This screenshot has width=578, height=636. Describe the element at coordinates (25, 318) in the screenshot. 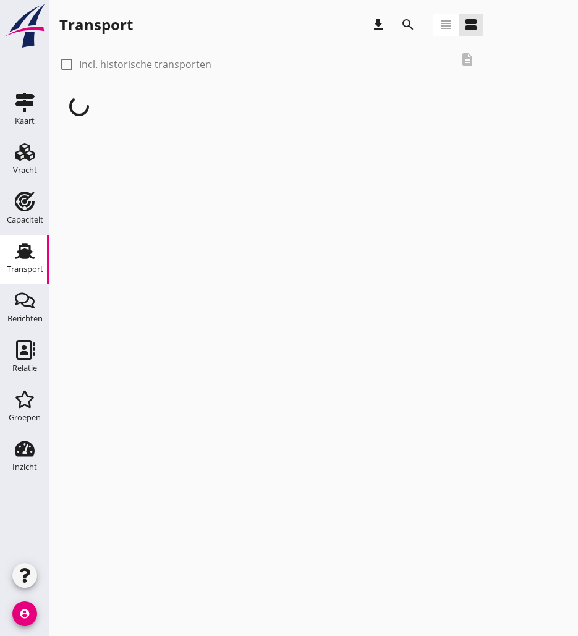

I see `div: Berichten` at that location.